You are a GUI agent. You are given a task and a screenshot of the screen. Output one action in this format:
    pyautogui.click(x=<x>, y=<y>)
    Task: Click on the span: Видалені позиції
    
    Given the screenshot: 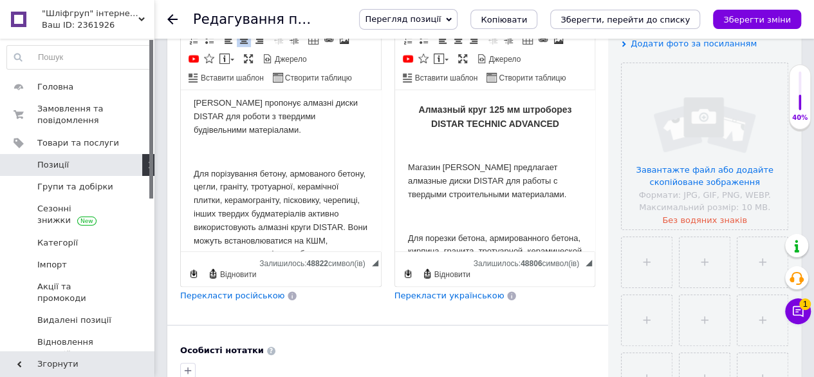 What is the action you would take?
    pyautogui.click(x=74, y=320)
    